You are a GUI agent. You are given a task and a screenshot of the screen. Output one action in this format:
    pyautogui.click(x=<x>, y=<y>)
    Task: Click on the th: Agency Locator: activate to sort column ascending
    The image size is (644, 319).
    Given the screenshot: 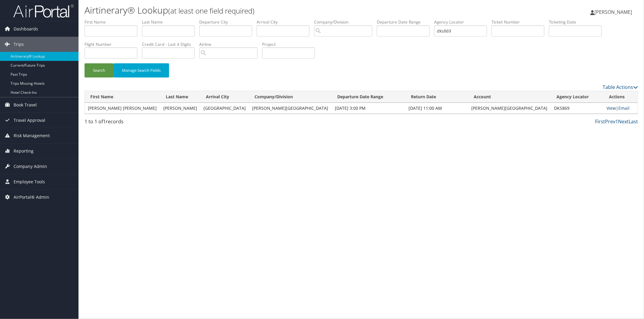 What is the action you would take?
    pyautogui.click(x=577, y=97)
    